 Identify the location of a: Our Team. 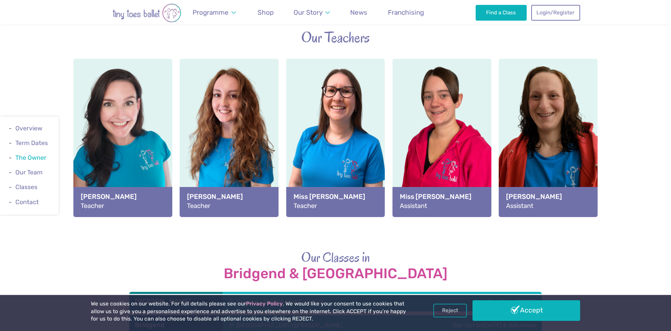
(29, 172).